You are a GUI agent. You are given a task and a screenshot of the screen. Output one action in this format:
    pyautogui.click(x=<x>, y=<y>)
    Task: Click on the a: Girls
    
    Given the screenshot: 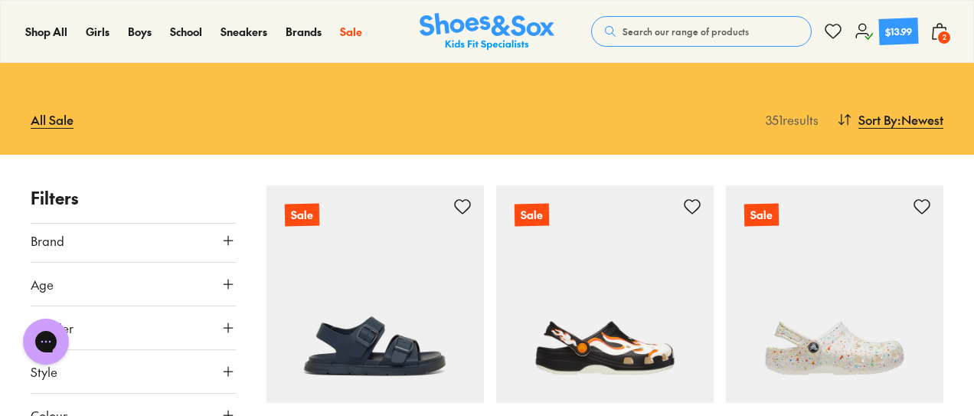 What is the action you would take?
    pyautogui.click(x=97, y=31)
    